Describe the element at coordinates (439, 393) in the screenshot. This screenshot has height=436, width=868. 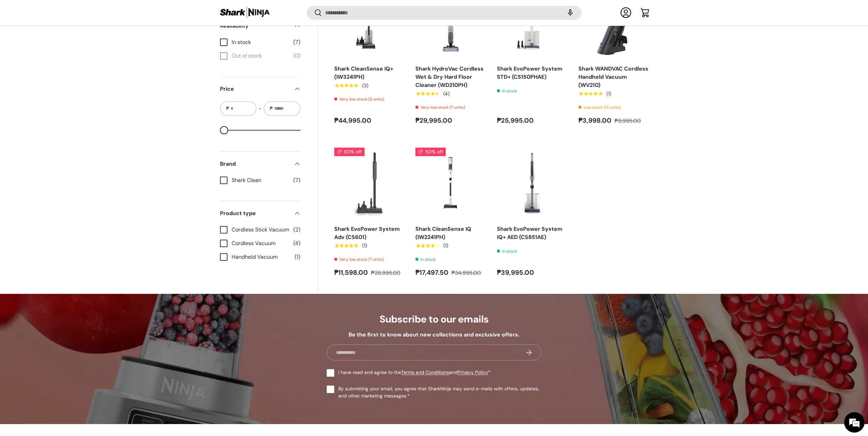
I see `span: By submitting your email, you agree that SharkNinja may send e-mails with offers, updates, and ot...` at that location.